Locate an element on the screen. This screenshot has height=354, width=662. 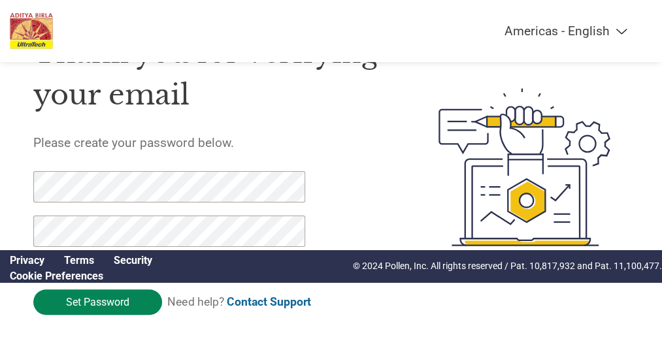
a: Security is located at coordinates (133, 260).